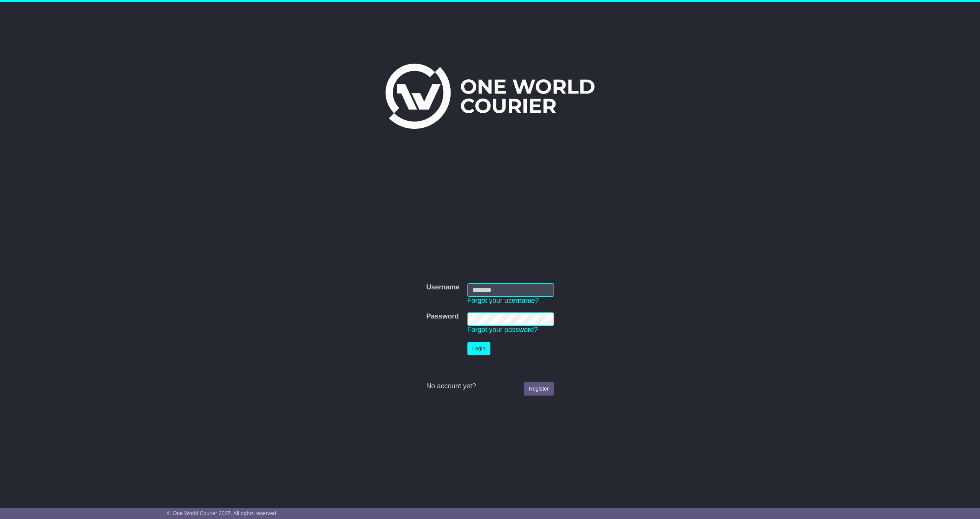  What do you see at coordinates (222, 513) in the screenshot?
I see `span: © One World Courier 2025. All rights reserved.` at bounding box center [222, 513].